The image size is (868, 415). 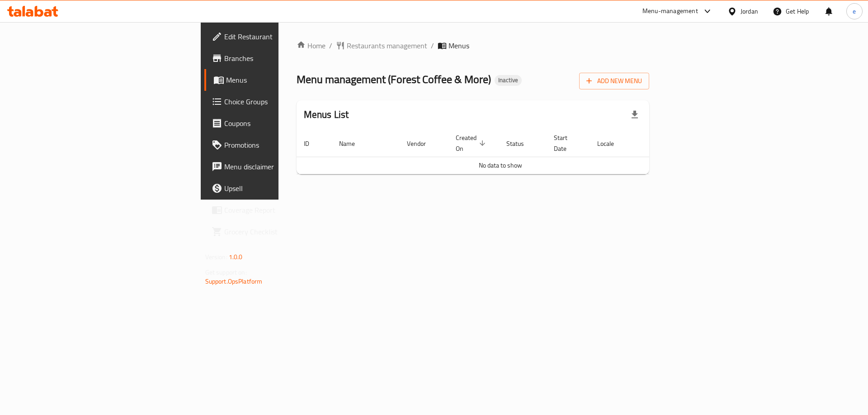 I want to click on span: 1.0.0, so click(x=236, y=257).